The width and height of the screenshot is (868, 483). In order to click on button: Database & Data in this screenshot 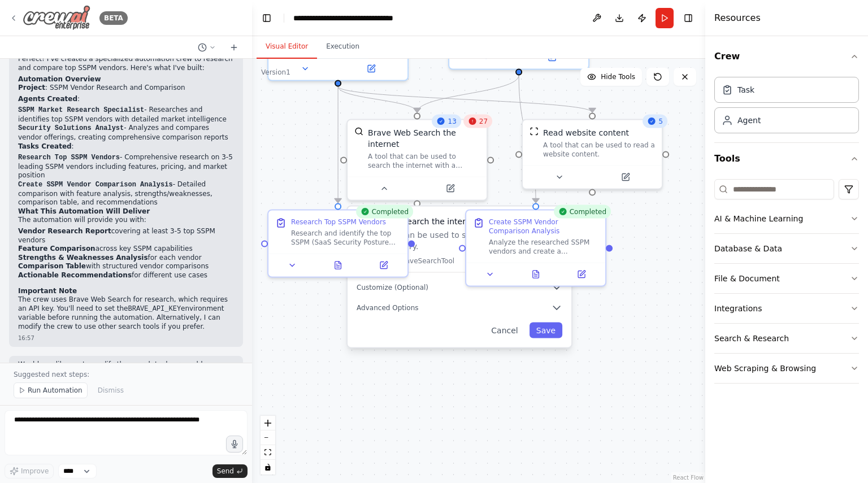, I will do `click(787, 249)`.